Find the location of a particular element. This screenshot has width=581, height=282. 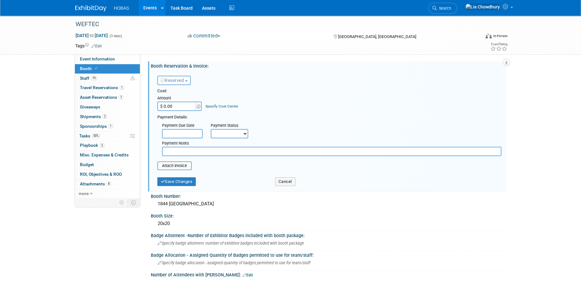

a: Shipments2 is located at coordinates (107, 117).